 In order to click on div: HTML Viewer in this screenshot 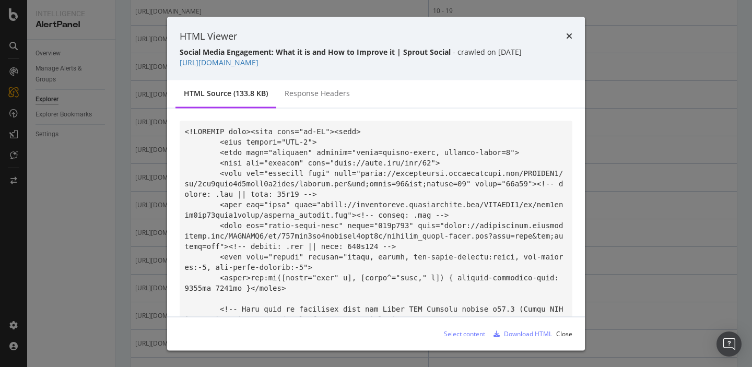, I will do `click(208, 36)`.